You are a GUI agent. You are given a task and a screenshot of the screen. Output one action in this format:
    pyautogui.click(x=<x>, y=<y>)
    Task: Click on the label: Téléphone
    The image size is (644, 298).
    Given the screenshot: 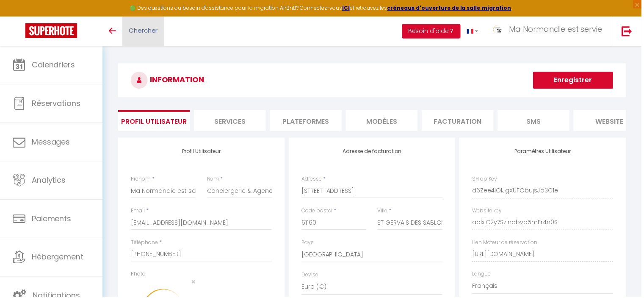 What is the action you would take?
    pyautogui.click(x=145, y=243)
    